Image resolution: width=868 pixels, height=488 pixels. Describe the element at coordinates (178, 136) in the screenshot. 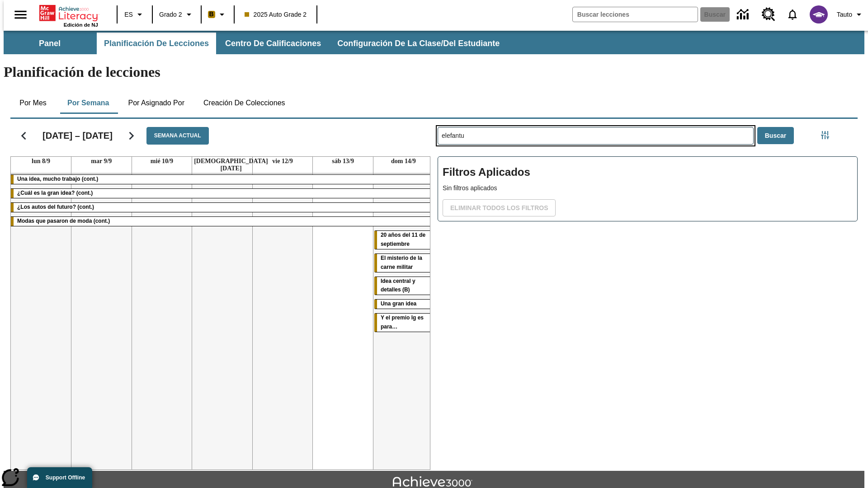

I see `button: Semana actual` at that location.